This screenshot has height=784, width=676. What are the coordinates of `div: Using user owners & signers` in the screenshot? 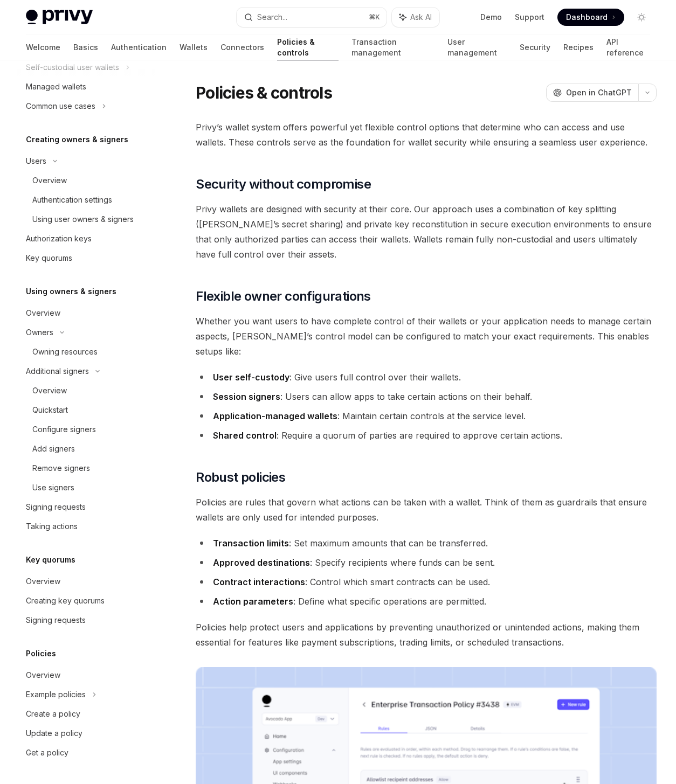 It's located at (83, 219).